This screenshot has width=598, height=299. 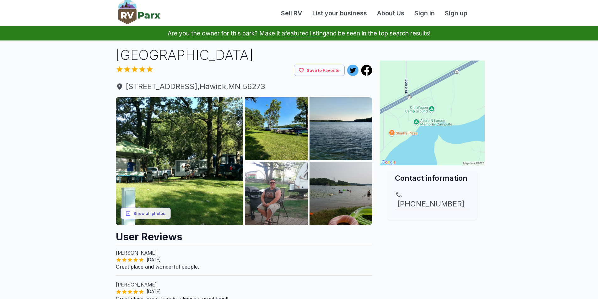 I want to click on img: AAcXr8o6_bf1Klot8BA9ajI0I-2qy53Q_Ru7GSdmgI4aMl0b3mX0tcyM9FxgIqgd6YtVjaPHw-zQNnE_kSK92aWdYLgc8C3il..., so click(x=341, y=129).